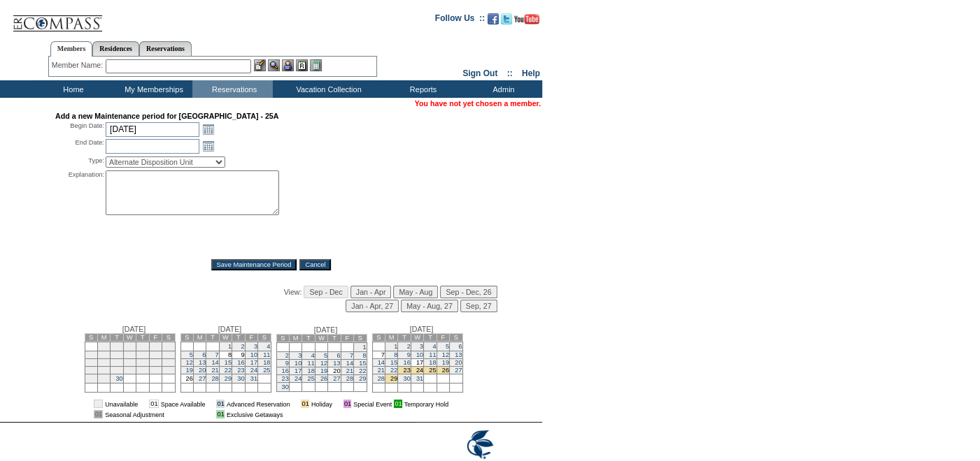 The height and width of the screenshot is (461, 980). I want to click on td: 9, so click(117, 355).